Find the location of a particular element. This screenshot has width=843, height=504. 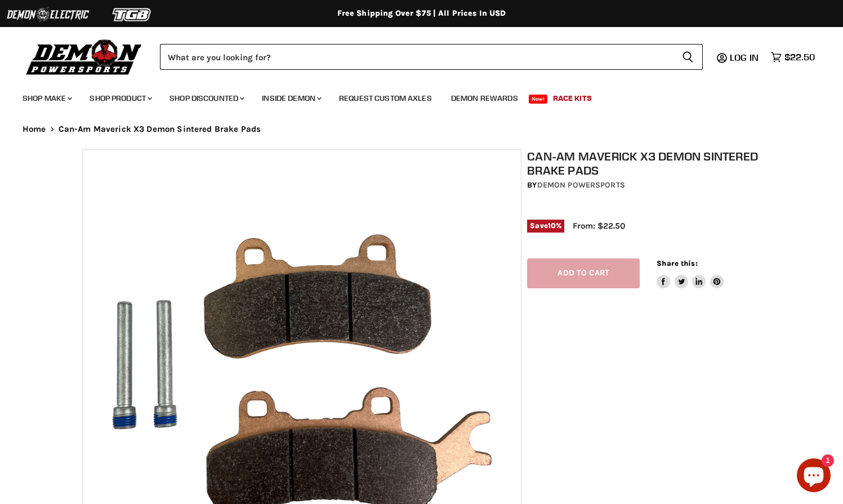

div: by is located at coordinates (647, 185).